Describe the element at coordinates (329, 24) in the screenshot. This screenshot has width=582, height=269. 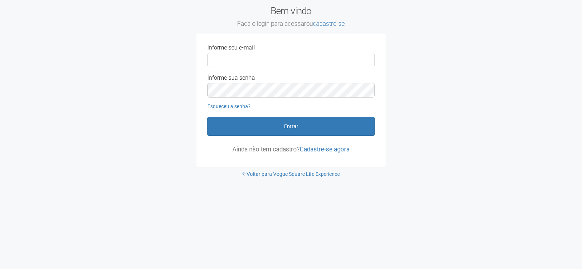
I see `a: cadastre-se` at that location.